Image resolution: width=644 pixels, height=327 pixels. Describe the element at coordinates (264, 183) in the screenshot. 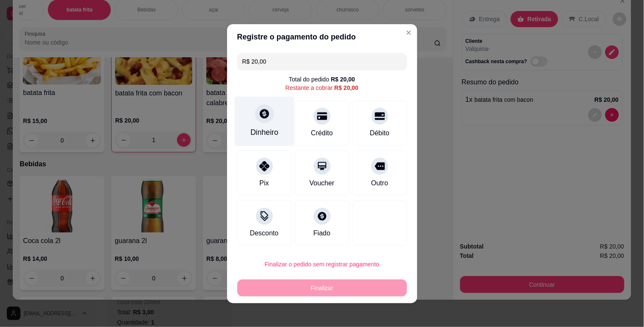

I see `div: Pix` at that location.